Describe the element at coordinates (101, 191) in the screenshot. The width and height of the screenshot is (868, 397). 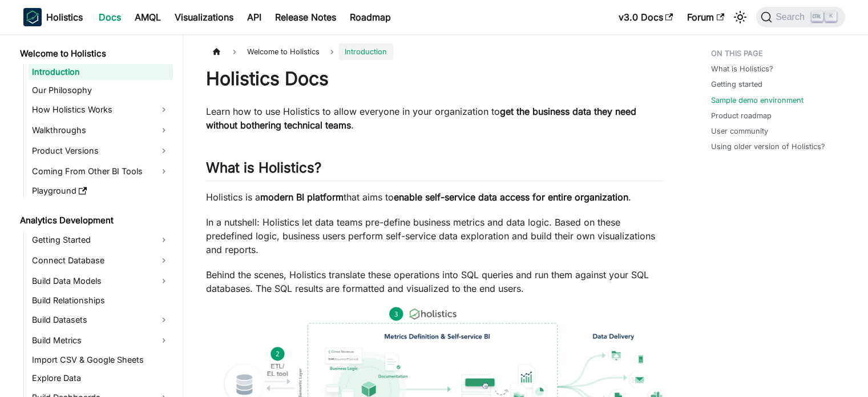
I see `a: Playground` at that location.